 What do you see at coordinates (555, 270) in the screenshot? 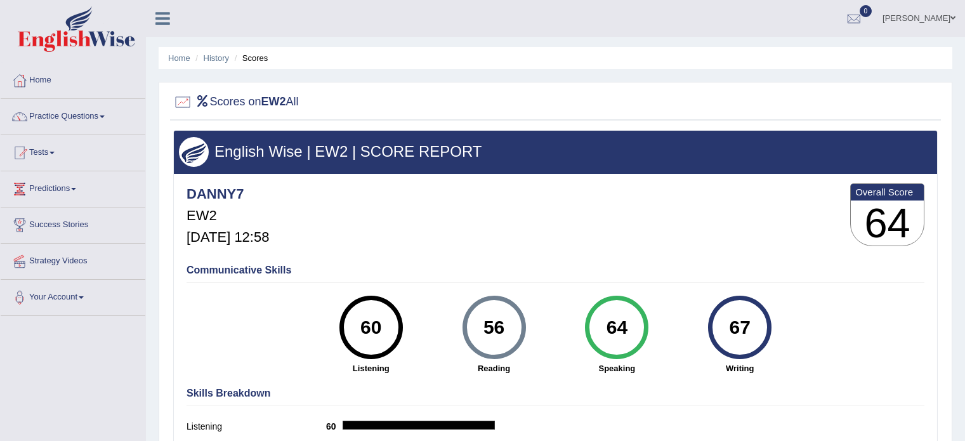
I see `h4: Communicative Skills` at bounding box center [555, 270].